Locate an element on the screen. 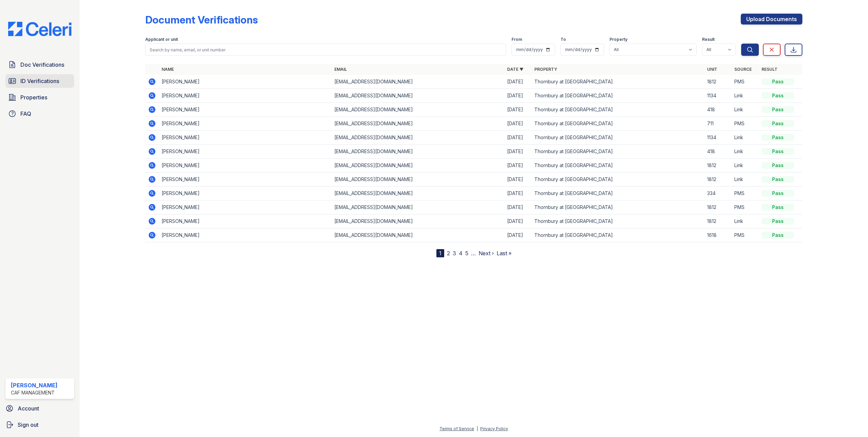 The width and height of the screenshot is (868, 437). a: Unit is located at coordinates (712, 69).